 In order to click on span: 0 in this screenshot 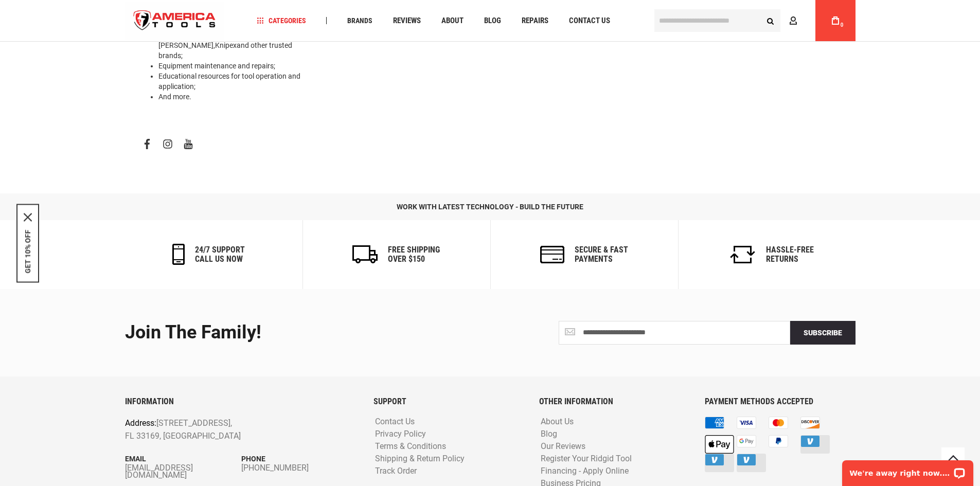, I will do `click(842, 24)`.